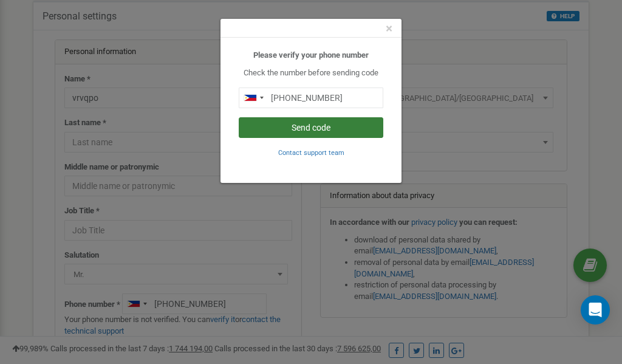  Describe the element at coordinates (389, 28) in the screenshot. I see `button: Close` at that location.